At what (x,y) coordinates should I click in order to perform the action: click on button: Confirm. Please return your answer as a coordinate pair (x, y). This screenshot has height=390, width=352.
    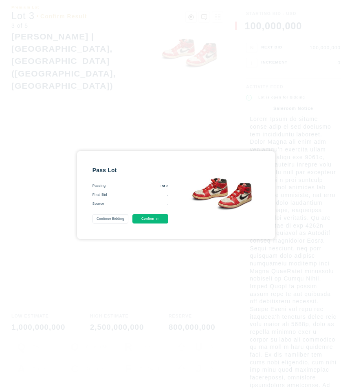
    Looking at the image, I should click on (150, 218).